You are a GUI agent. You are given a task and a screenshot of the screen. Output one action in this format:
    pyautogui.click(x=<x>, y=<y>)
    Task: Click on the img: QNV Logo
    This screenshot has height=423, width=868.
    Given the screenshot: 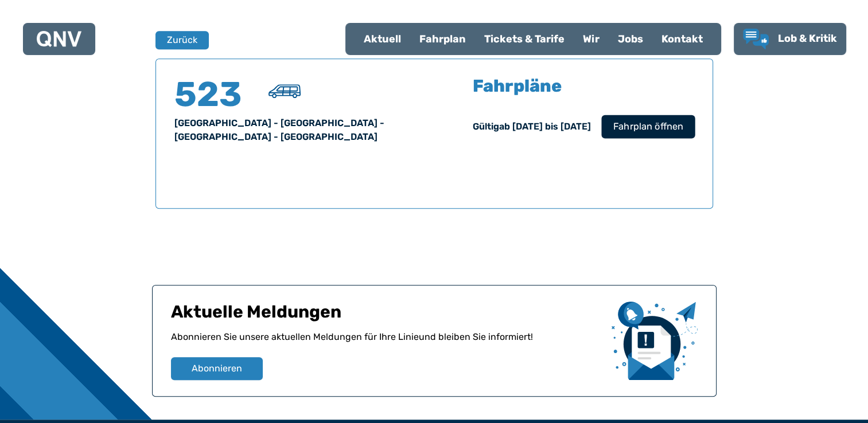 What is the action you would take?
    pyautogui.click(x=59, y=39)
    